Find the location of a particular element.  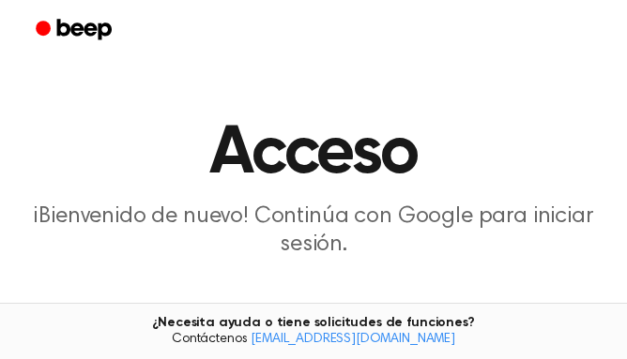

font: Acceso is located at coordinates (313, 154).